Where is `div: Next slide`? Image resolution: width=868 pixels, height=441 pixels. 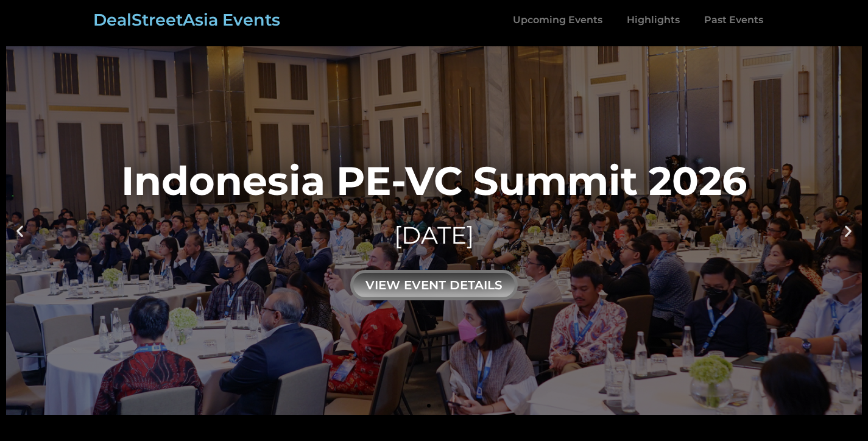 div: Next slide is located at coordinates (848, 230).